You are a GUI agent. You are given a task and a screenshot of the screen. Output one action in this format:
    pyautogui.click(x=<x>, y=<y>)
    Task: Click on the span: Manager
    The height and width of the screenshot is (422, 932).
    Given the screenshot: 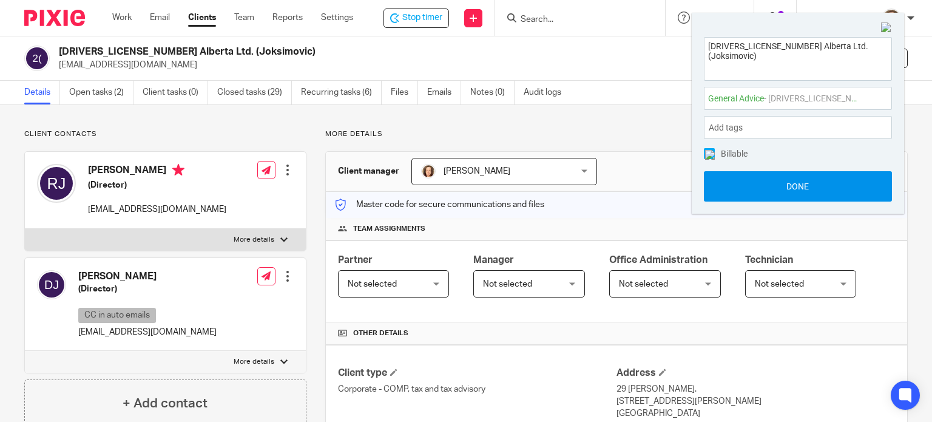 What is the action you would take?
    pyautogui.click(x=493, y=260)
    